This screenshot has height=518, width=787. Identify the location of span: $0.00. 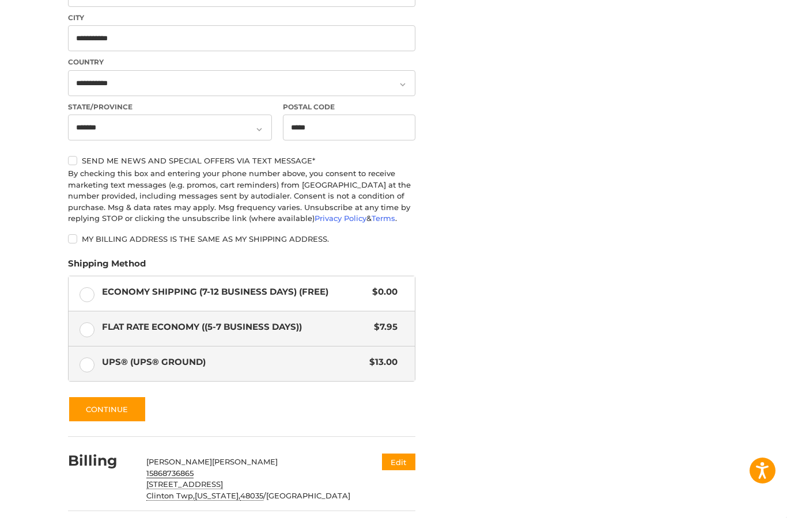
(382, 292).